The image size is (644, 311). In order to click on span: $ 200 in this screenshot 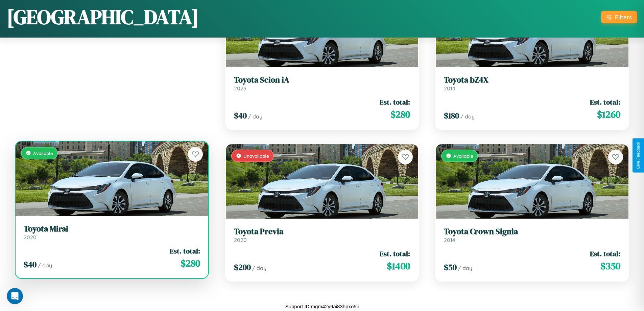, I will do `click(242, 267)`.